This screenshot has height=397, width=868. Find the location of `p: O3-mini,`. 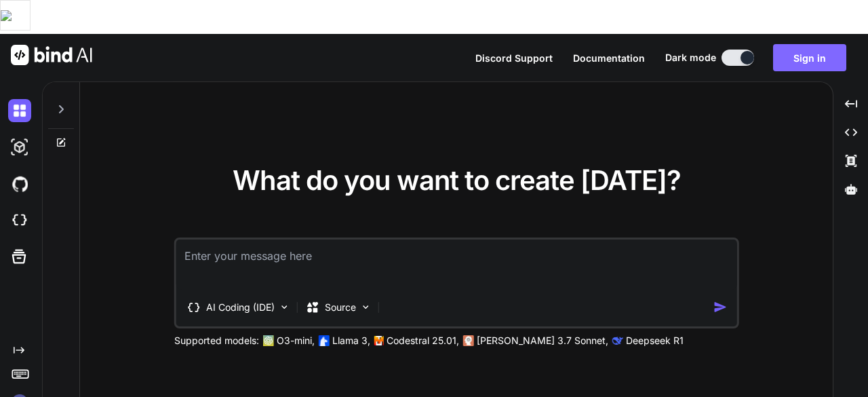

p: O3-mini, is located at coordinates (296, 341).